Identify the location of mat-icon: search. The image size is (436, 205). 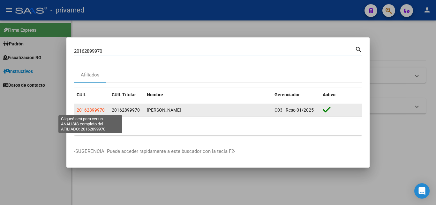
(358, 49).